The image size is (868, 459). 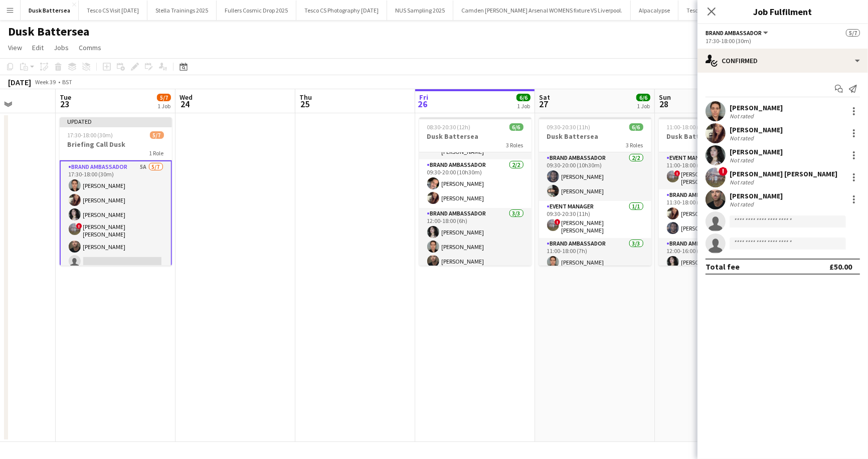 What do you see at coordinates (15, 47) in the screenshot?
I see `span: View` at bounding box center [15, 47].